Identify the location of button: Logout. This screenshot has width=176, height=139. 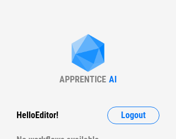
(133, 115).